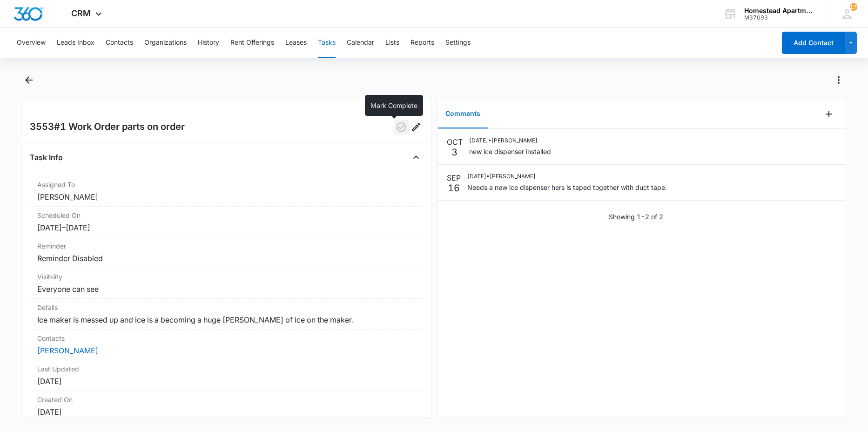 The image size is (868, 431). What do you see at coordinates (227, 338) in the screenshot?
I see `dt: Contacts` at bounding box center [227, 338].